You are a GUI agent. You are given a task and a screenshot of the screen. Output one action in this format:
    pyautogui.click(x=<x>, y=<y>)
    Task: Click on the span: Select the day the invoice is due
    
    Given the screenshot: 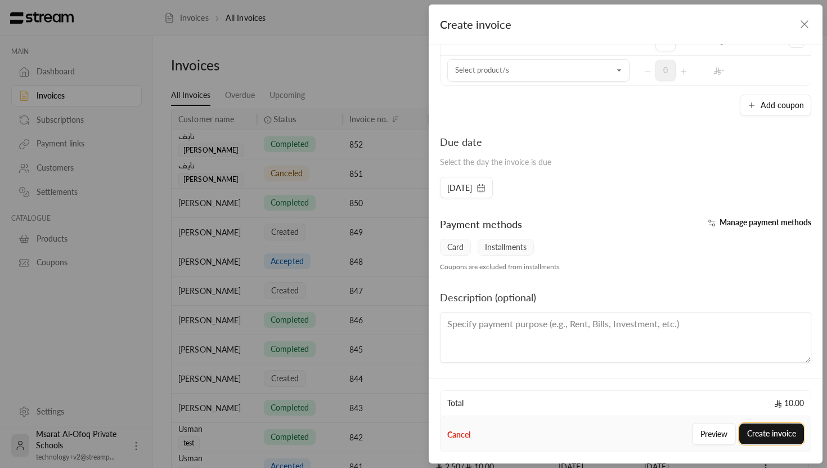 What is the action you would take?
    pyautogui.click(x=496, y=162)
    